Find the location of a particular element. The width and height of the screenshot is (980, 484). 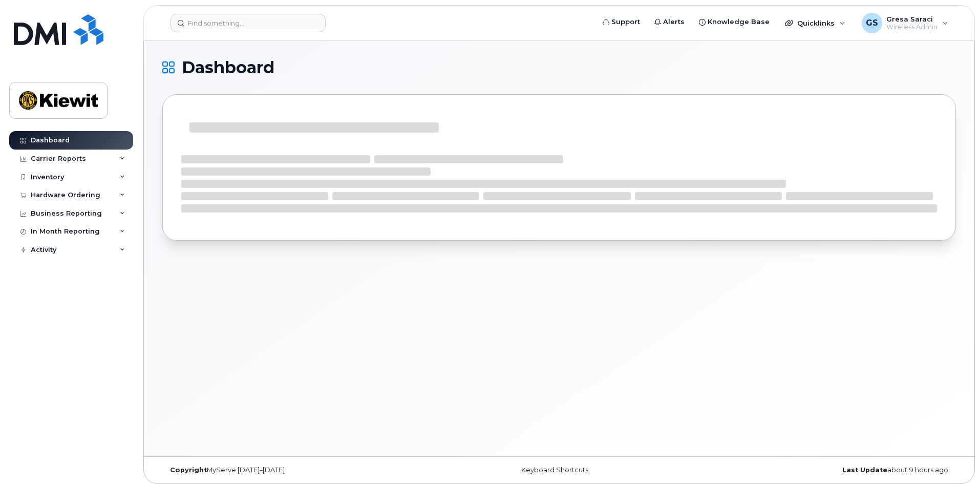

strong: Copyright is located at coordinates (189, 470).